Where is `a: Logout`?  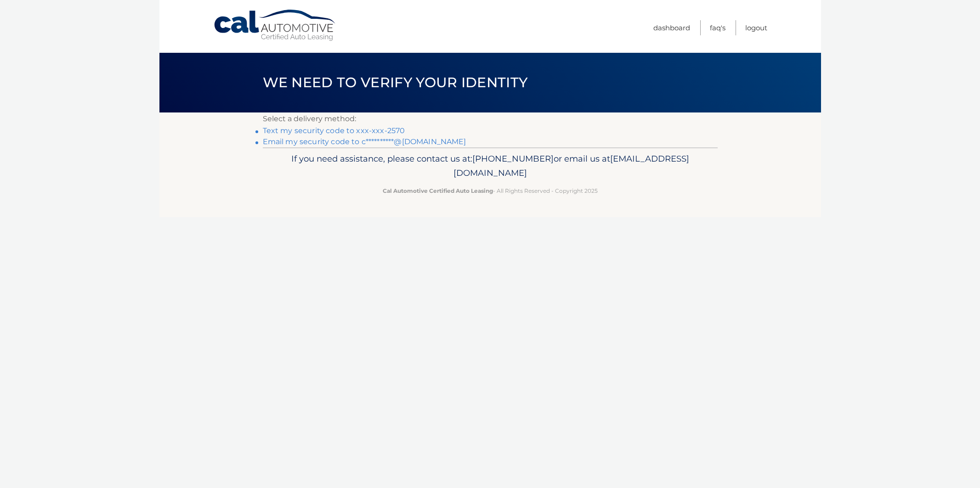
a: Logout is located at coordinates (756, 28).